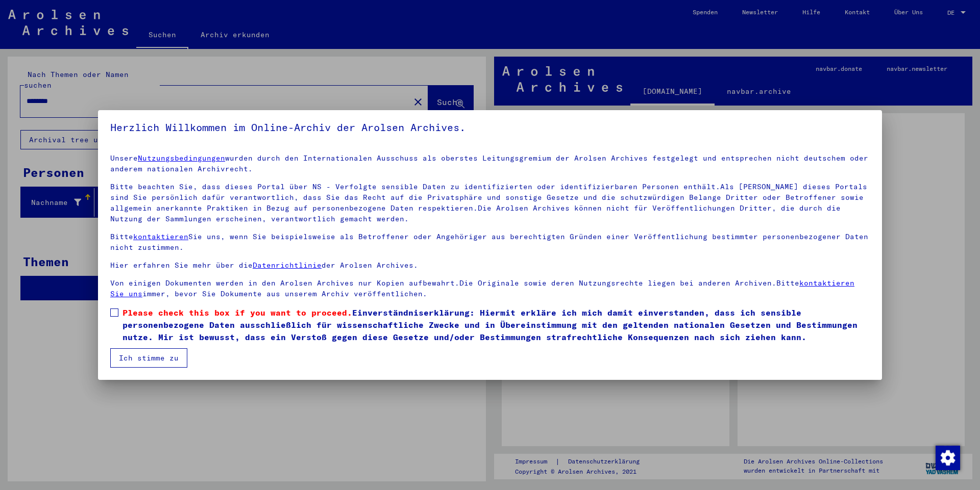  Describe the element at coordinates (237, 312) in the screenshot. I see `span: Please check this box if you want to proceed.` at that location.